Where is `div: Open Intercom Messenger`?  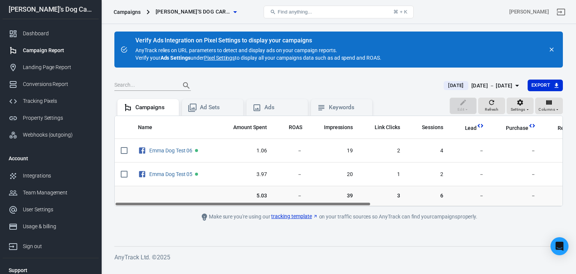 div: Open Intercom Messenger is located at coordinates (560, 246).